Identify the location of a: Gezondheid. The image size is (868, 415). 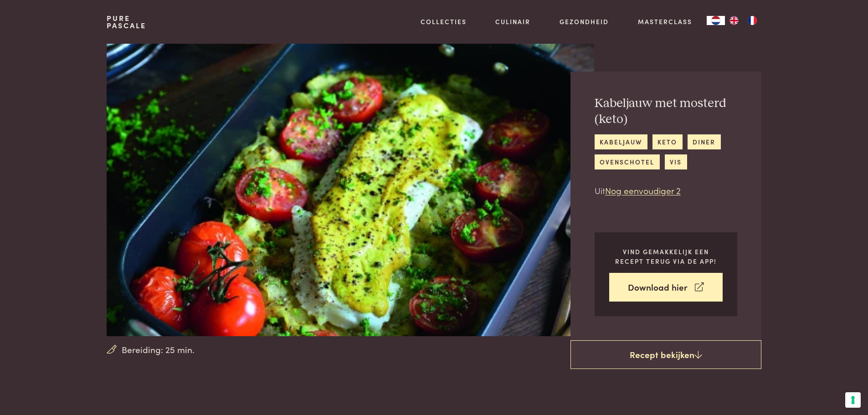
(584, 21).